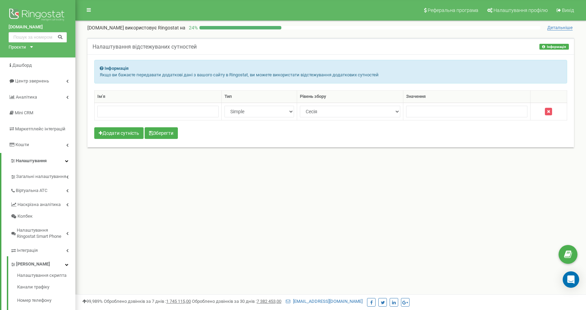 The height and width of the screenshot is (310, 586). Describe the element at coordinates (25, 216) in the screenshot. I see `span: Колбек` at that location.